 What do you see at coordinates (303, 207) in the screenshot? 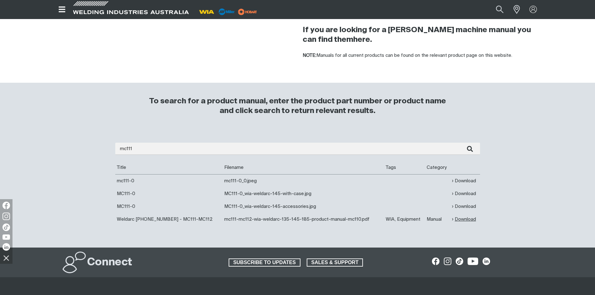
I see `td: MC111-0_wia-weldarc-145-accessories.jpg` at bounding box center [303, 207].